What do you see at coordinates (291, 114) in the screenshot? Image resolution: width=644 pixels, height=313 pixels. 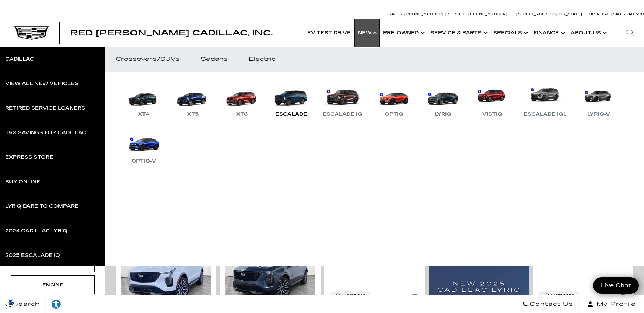 I see `div: Escalade` at bounding box center [291, 114].